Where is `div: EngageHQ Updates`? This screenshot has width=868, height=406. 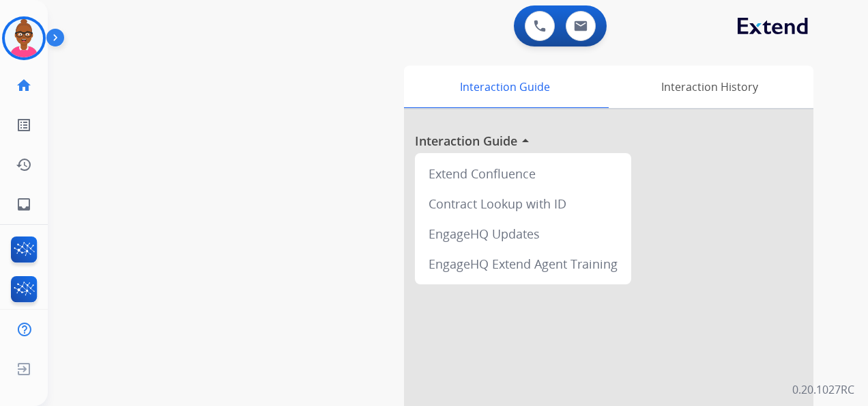 div: EngageHQ Updates is located at coordinates (523, 234).